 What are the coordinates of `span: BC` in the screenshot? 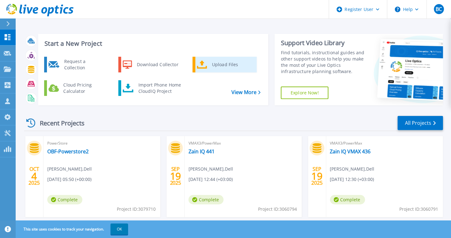 It's located at (438, 9).